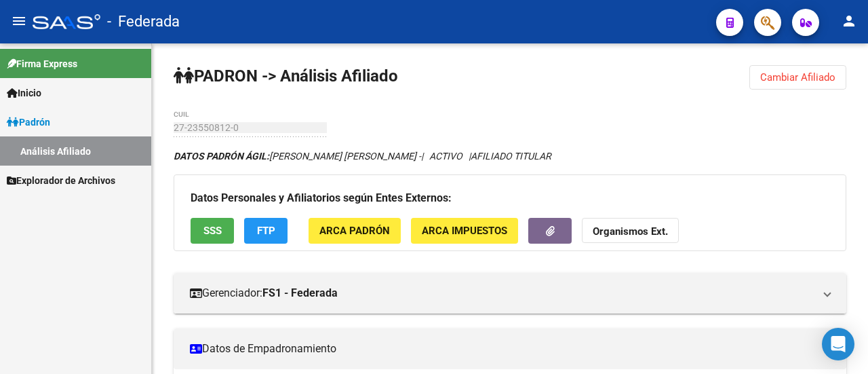  I want to click on span: Firma Express, so click(42, 64).